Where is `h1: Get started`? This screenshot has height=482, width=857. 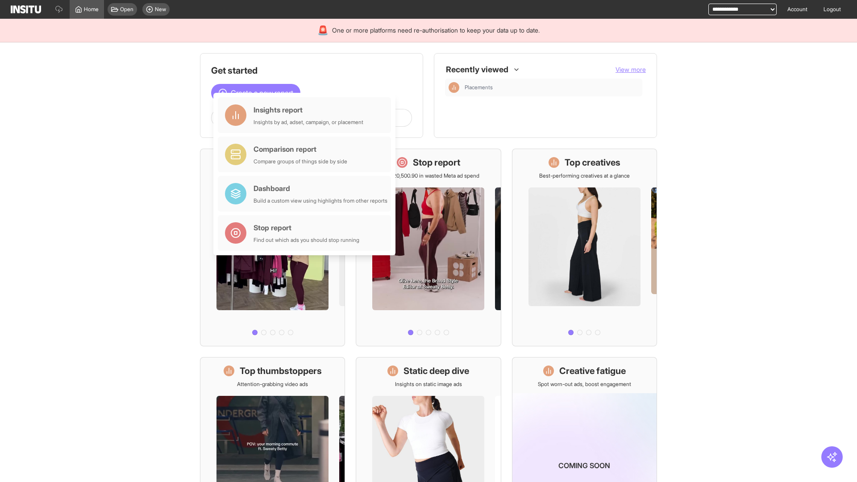
h1: Get started is located at coordinates (311, 70).